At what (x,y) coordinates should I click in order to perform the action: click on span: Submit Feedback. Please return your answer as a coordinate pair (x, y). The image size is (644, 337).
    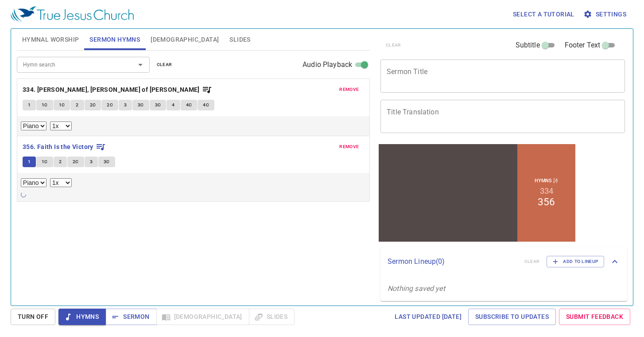
    Looking at the image, I should click on (595, 317).